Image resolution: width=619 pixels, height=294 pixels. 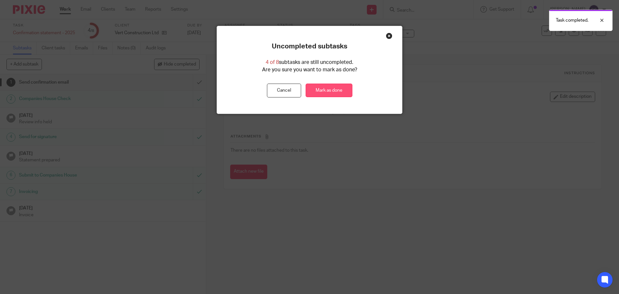 I want to click on div: Close this dialog window, so click(x=389, y=36).